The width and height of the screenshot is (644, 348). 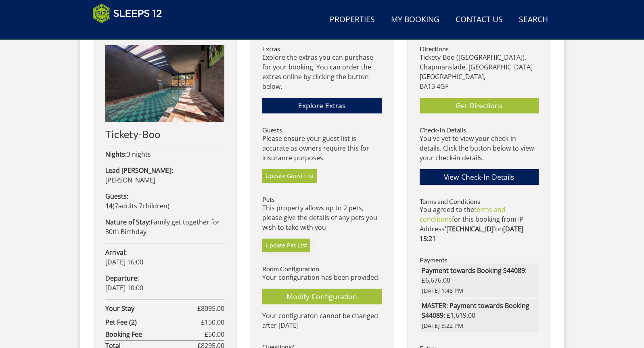 What do you see at coordinates (322, 217) in the screenshot?
I see `p: This property allows up to 2 pets, please give the details of any pets you wish to take with you` at bounding box center [322, 217].